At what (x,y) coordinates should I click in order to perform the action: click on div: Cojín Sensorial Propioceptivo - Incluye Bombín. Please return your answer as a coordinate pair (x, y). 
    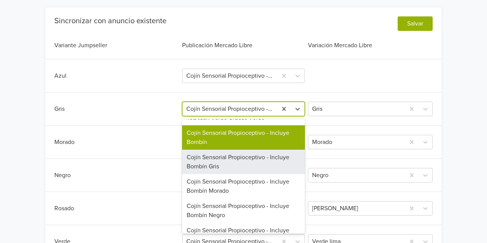
    Looking at the image, I should click on (244, 137).